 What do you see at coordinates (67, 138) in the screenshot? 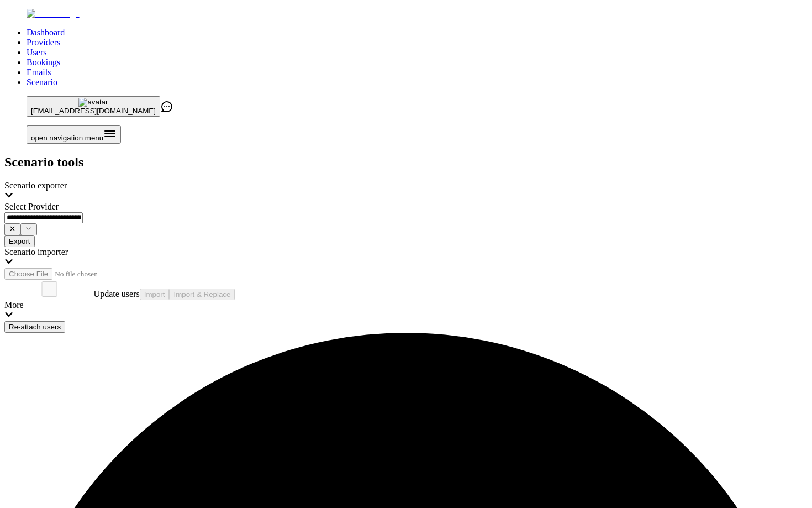
I see `span: open navigation menu` at bounding box center [67, 138].